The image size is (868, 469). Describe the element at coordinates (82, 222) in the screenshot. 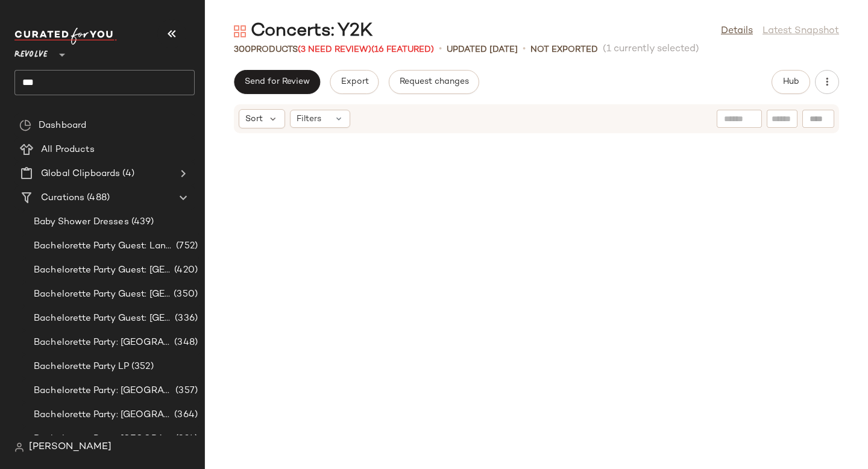

I see `span: Baby Shower Dresses` at that location.